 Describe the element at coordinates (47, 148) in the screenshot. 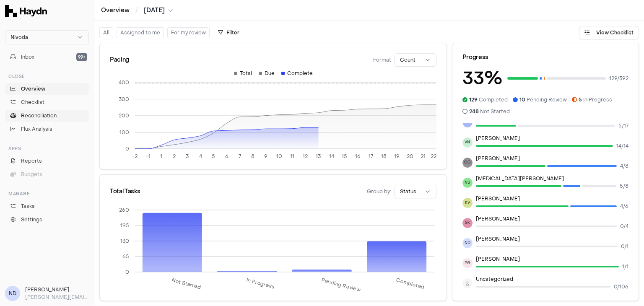

I see `div: Apps` at that location.